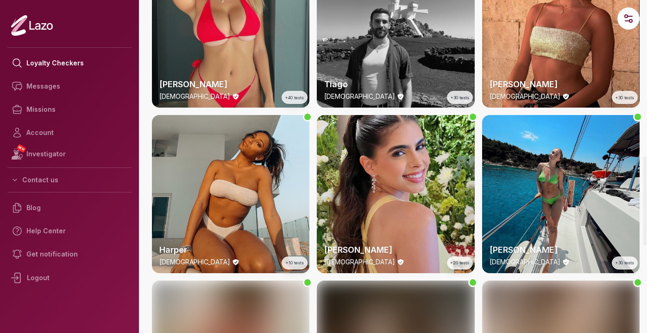  Describe the element at coordinates (70, 180) in the screenshot. I see `button: Contact us` at that location.